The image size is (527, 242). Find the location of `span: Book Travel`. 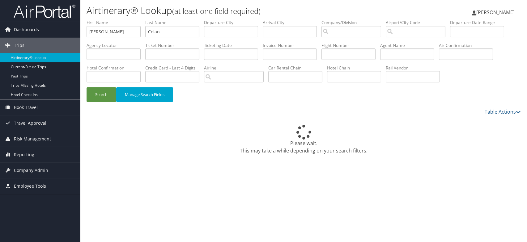

span: Book Travel is located at coordinates (26, 108).